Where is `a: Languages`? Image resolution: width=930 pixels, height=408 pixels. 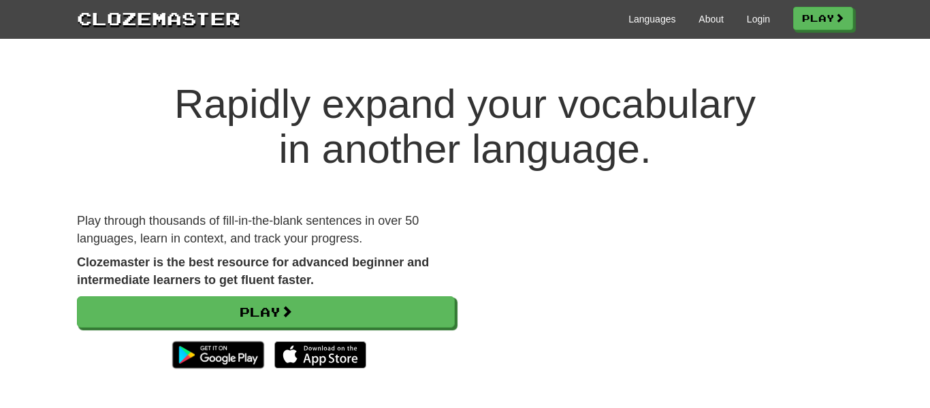
a: Languages is located at coordinates (652, 19).